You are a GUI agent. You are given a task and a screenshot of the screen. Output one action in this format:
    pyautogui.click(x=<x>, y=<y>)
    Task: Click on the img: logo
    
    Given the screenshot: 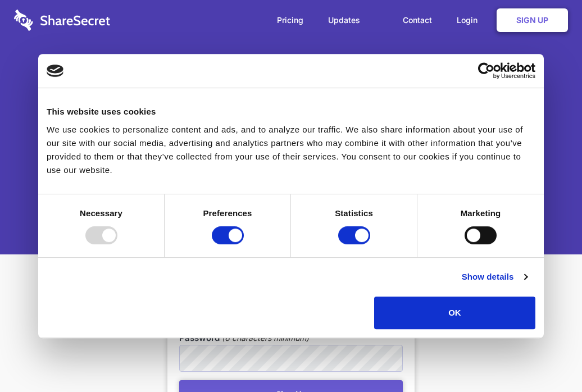 What is the action you would take?
    pyautogui.click(x=55, y=71)
    